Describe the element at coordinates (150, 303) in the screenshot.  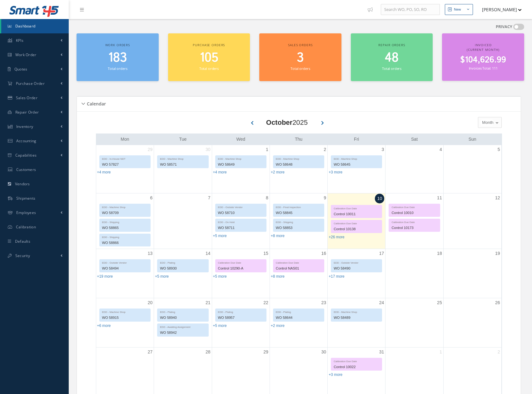
I see `a: October 20, 2025` at that location.